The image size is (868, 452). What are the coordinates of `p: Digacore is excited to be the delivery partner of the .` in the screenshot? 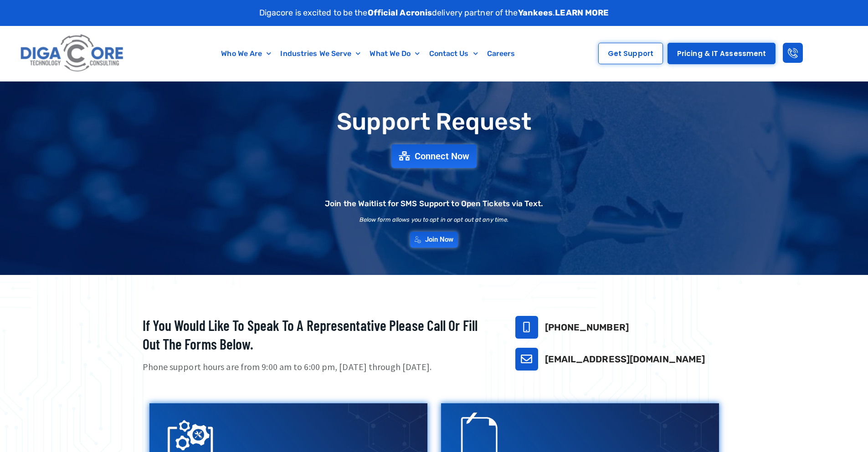 It's located at (434, 13).